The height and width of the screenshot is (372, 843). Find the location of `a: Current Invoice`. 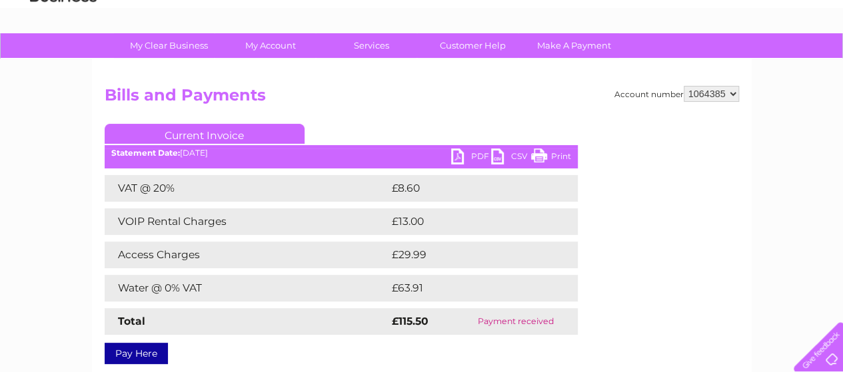

a: Current Invoice is located at coordinates (205, 134).